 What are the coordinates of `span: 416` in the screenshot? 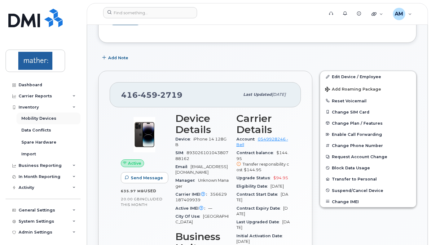 It's located at (152, 95).